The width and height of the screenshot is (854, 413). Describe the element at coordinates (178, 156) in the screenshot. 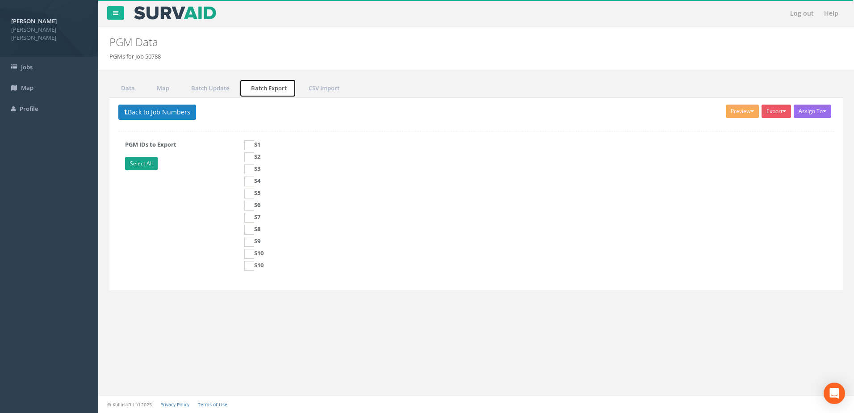

I see `label: PGM IDs to Export` at that location.